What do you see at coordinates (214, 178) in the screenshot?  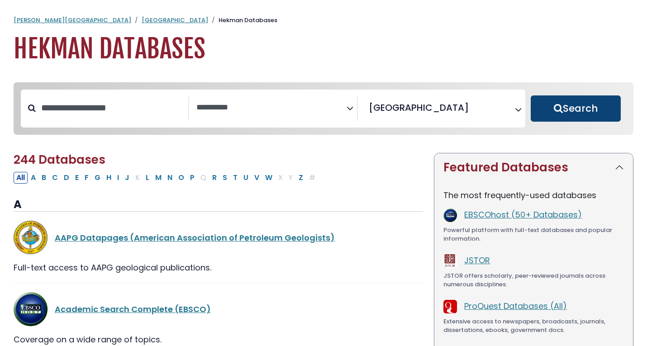 I see `button: Filter Results R` at bounding box center [214, 178].